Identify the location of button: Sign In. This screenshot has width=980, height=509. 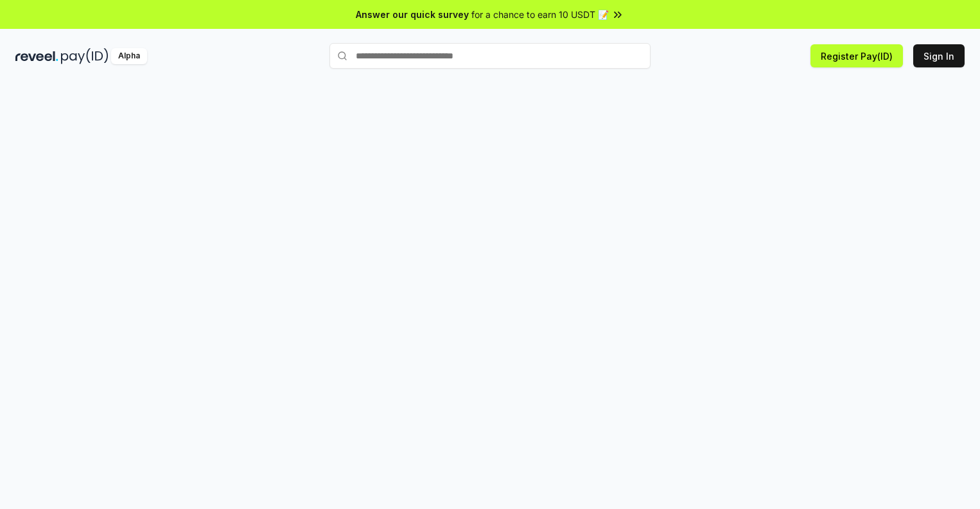
(939, 56).